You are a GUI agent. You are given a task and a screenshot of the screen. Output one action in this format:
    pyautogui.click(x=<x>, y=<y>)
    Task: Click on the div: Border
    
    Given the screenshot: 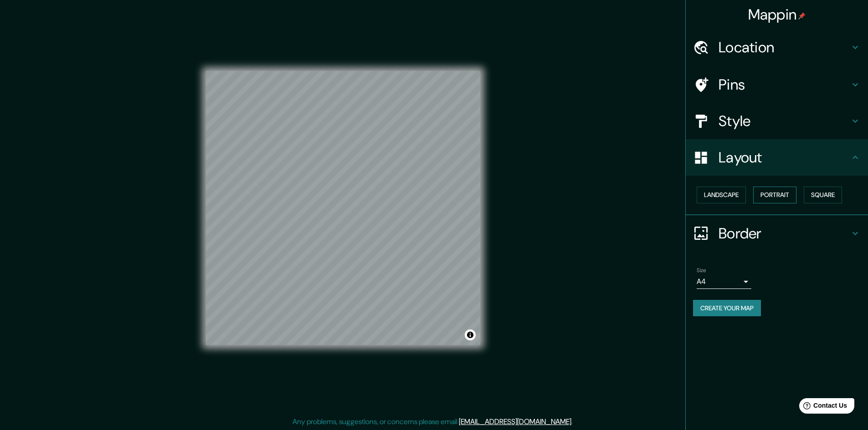 What is the action you would take?
    pyautogui.click(x=777, y=234)
    